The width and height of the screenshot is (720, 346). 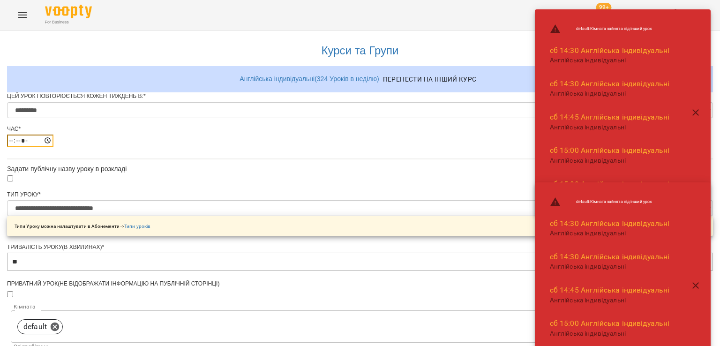 I want to click on p: default, so click(x=35, y=327).